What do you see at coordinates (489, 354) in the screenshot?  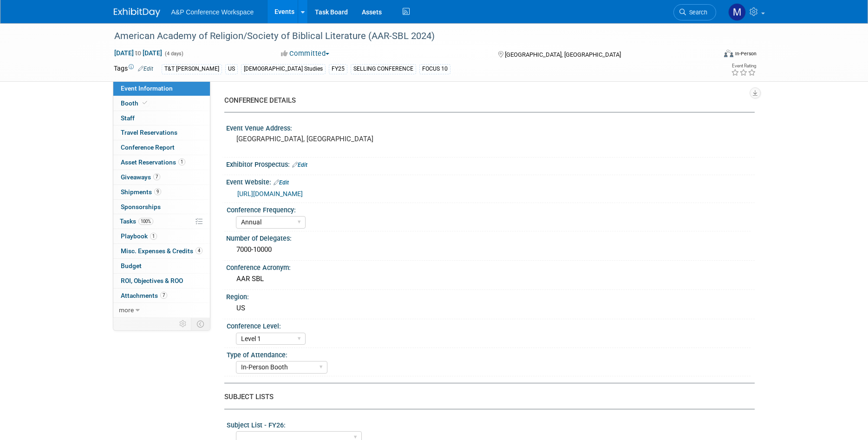 I see `div: Type of Attendance:` at bounding box center [489, 354].